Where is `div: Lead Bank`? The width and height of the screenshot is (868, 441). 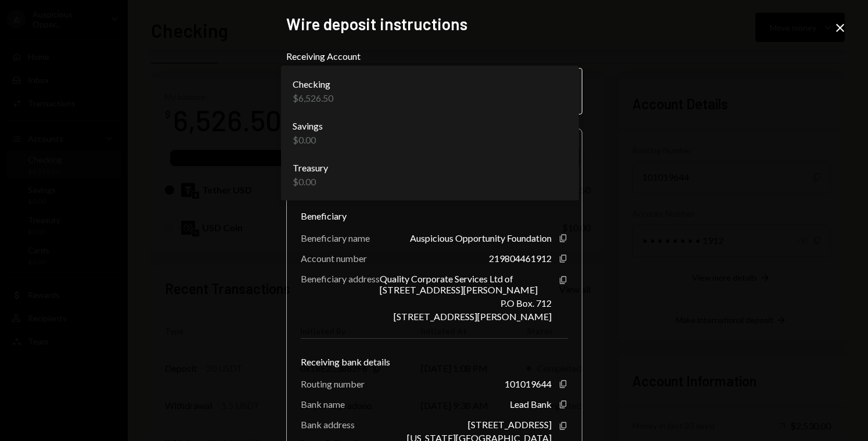
div: Lead Bank is located at coordinates (530, 404).